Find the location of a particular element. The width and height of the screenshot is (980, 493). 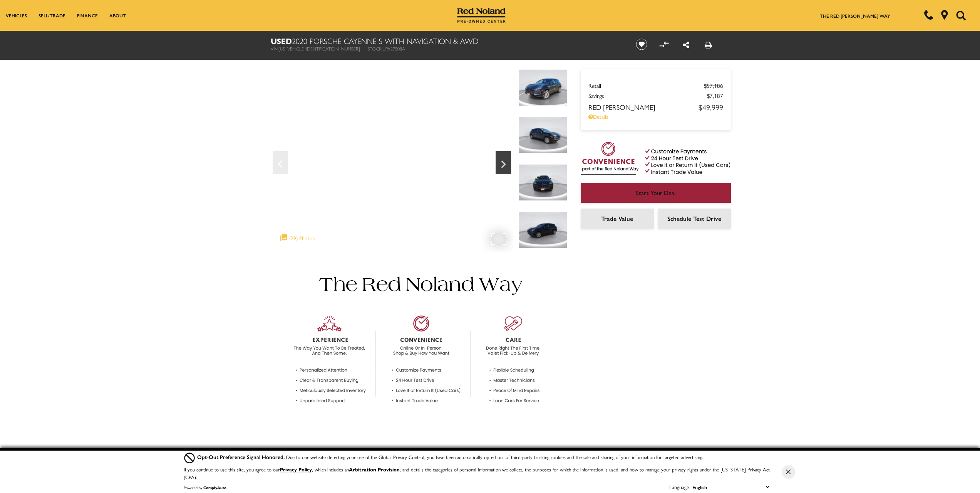

img: Used 2020 Jet Black Metallic Porsche S image 2 is located at coordinates (543, 135).